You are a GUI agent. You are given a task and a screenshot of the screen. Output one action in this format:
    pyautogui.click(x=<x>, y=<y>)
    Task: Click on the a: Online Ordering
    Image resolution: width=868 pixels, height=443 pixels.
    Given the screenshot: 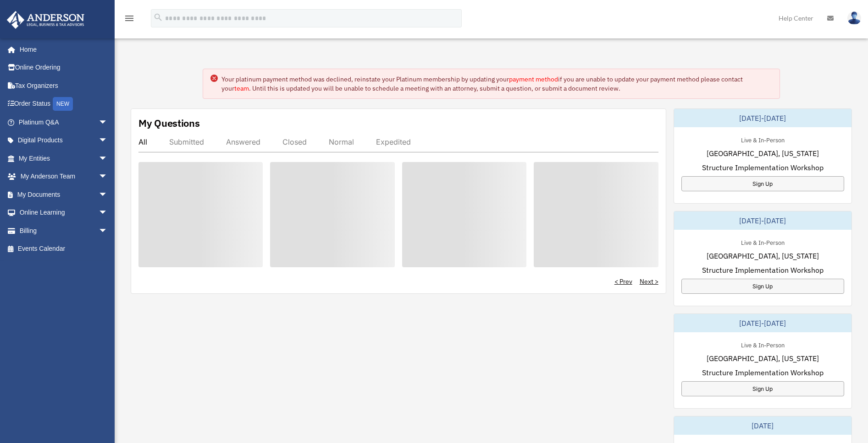 What is the action you would take?
    pyautogui.click(x=64, y=68)
    